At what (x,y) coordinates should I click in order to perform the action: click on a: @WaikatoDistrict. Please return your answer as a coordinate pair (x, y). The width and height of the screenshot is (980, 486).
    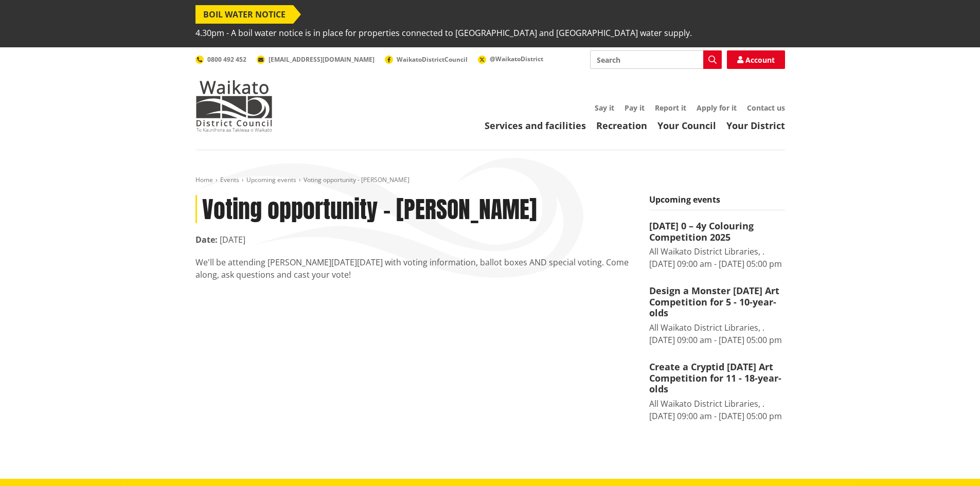
    Looking at the image, I should click on (510, 59).